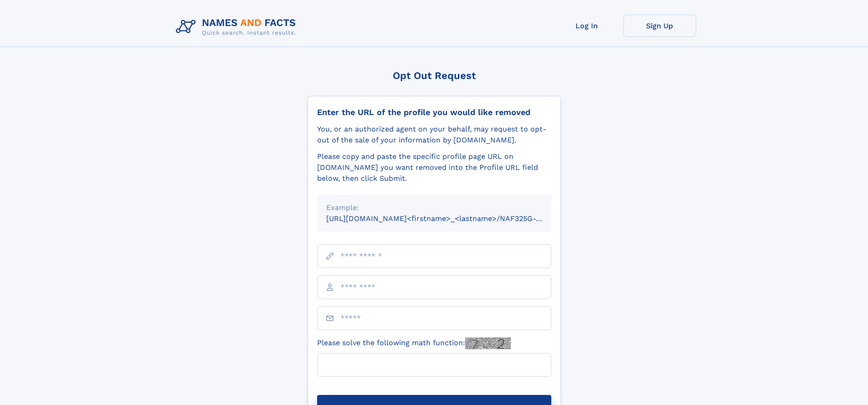  Describe the element at coordinates (434, 113) in the screenshot. I see `div: Enter the URL of the profile you would like removed` at that location.